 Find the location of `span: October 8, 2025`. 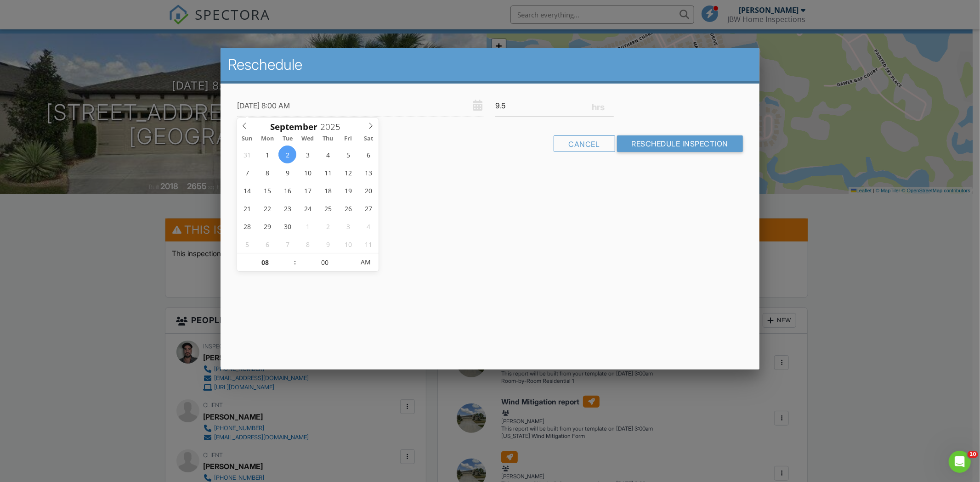

span: October 8, 2025 is located at coordinates (307, 244).